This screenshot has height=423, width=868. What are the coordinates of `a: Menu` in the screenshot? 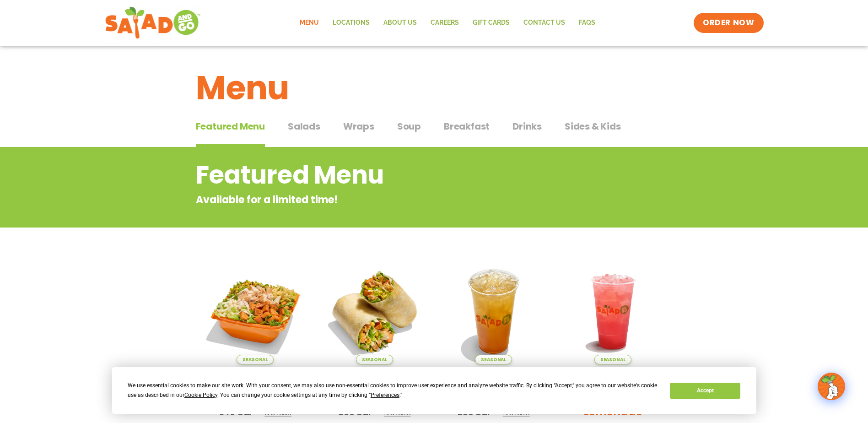 It's located at (309, 23).